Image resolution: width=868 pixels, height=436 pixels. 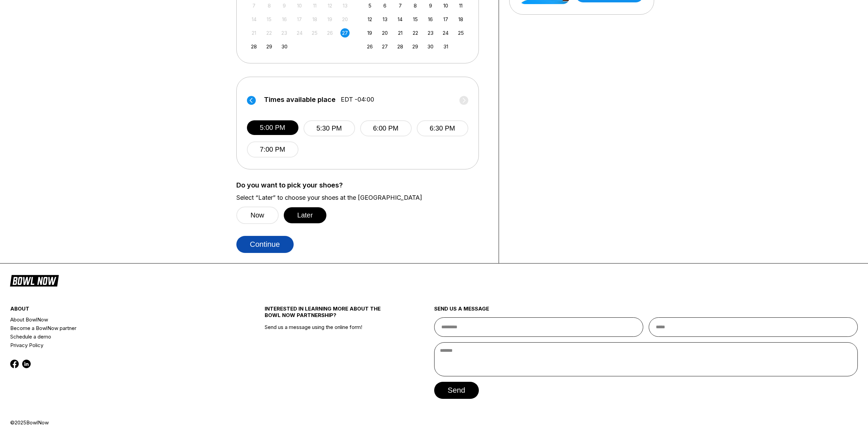 I want to click on div: Choose Tuesday, October 28th, 2025, so click(x=400, y=47).